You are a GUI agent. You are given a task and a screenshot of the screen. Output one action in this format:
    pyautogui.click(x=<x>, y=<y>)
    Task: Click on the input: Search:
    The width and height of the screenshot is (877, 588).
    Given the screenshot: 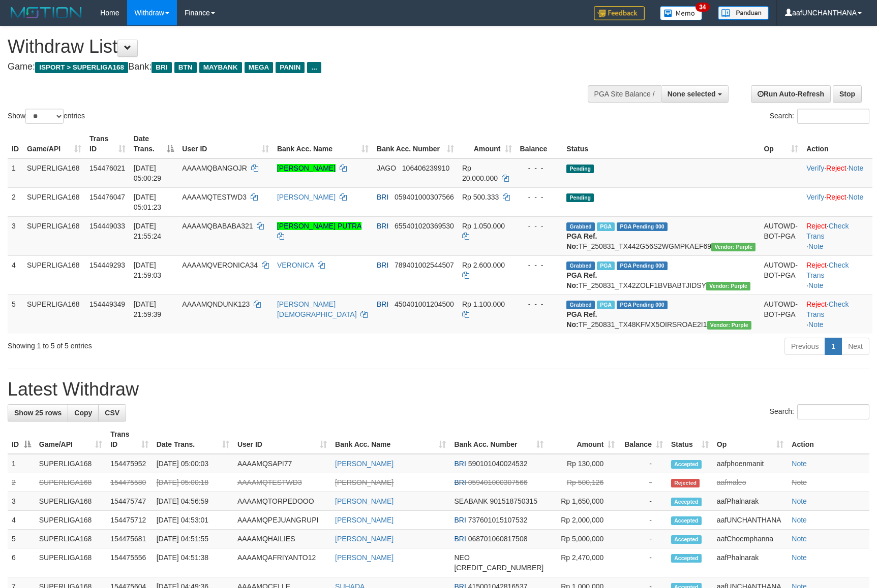 What is the action you would take?
    pyautogui.click(x=834, y=116)
    